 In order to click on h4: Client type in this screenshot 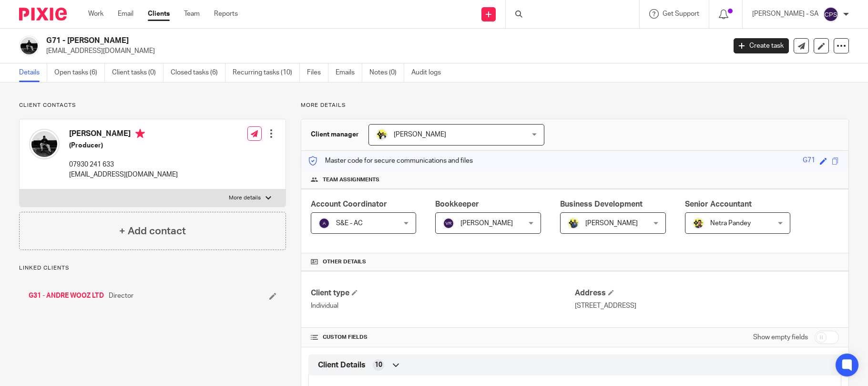, I will do `click(443, 293)`.